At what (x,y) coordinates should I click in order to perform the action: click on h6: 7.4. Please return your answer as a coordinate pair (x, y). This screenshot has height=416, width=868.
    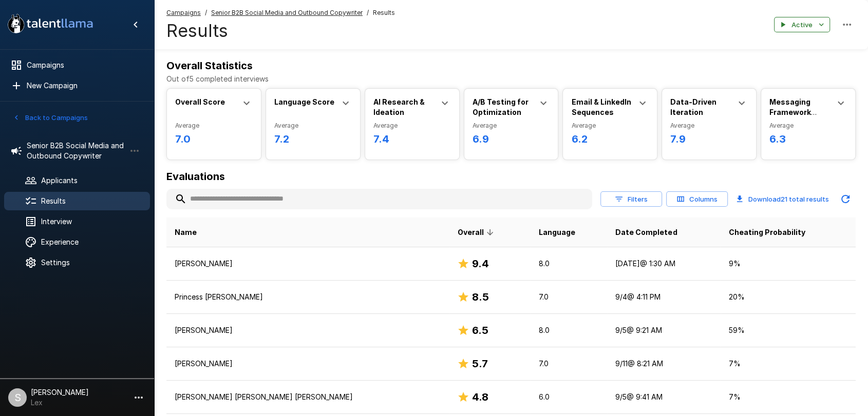
    Looking at the image, I should click on (412, 139).